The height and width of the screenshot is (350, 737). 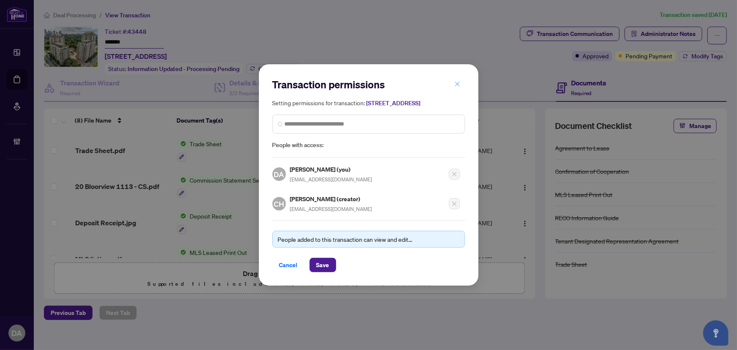 What do you see at coordinates (369, 145) in the screenshot?
I see `span: People with access:` at bounding box center [369, 145].